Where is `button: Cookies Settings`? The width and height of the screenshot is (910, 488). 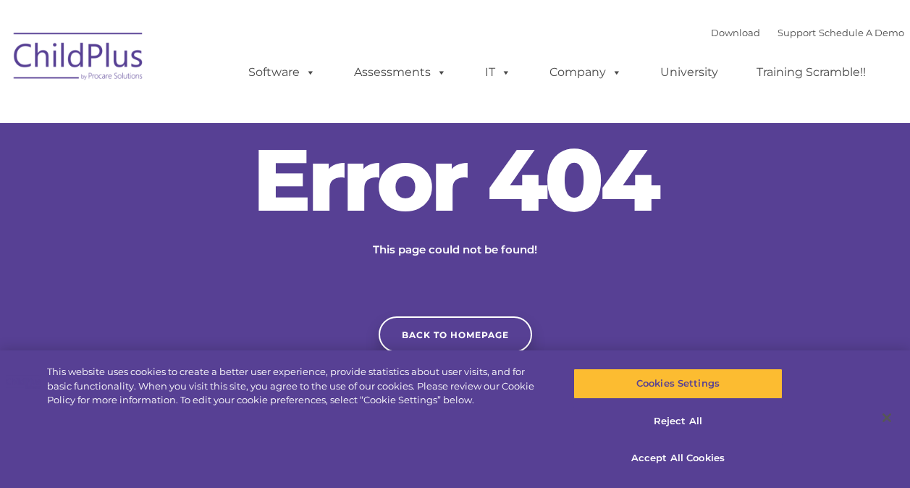
button: Cookies Settings is located at coordinates (678, 384).